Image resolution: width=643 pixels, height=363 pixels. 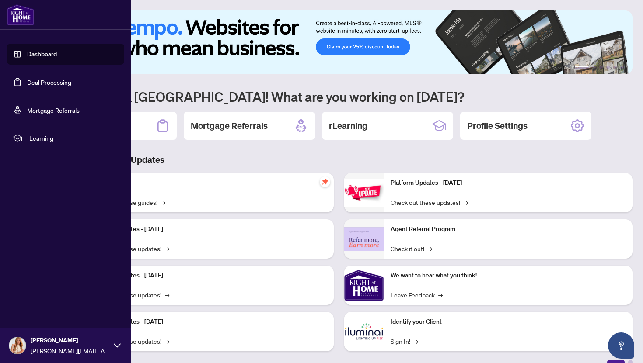 I want to click on img: logo, so click(x=21, y=15).